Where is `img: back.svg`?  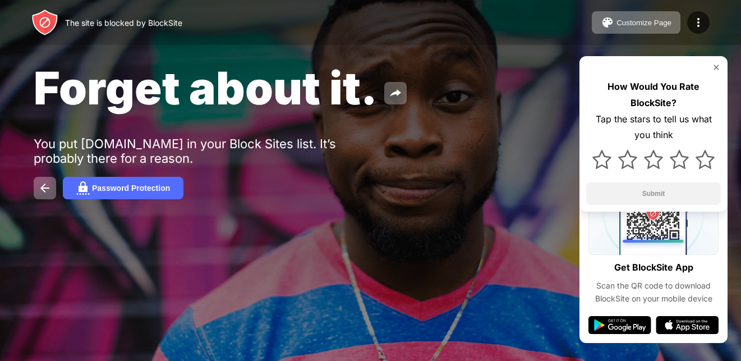
img: back.svg is located at coordinates (45, 188).